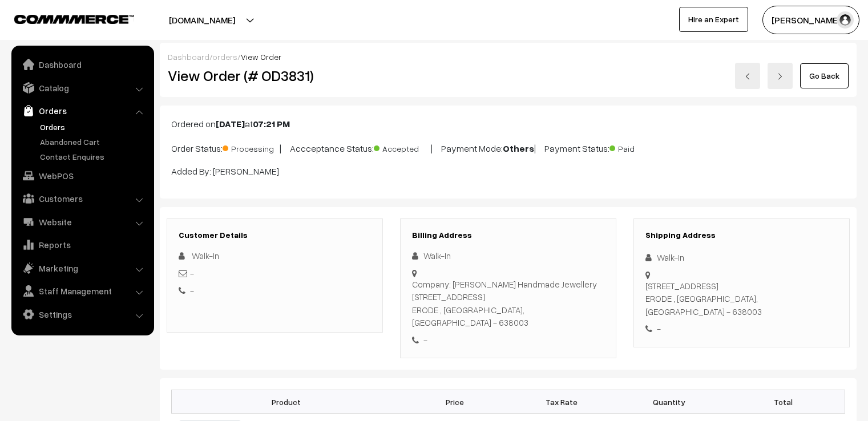  Describe the element at coordinates (74, 19) in the screenshot. I see `img: COMMMERCE` at that location.